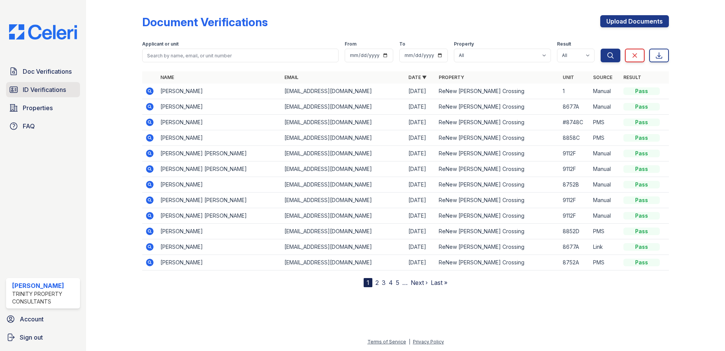 Image resolution: width=725 pixels, height=351 pixels. Describe the element at coordinates (603, 77) in the screenshot. I see `a: Source` at that location.